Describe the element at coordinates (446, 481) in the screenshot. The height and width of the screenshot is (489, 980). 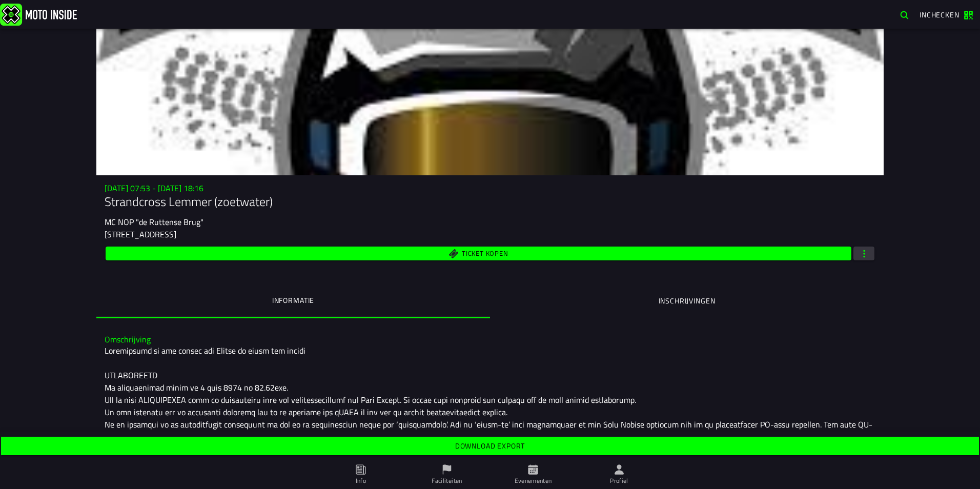
I see `ion-label: Faciliteiten` at that location.